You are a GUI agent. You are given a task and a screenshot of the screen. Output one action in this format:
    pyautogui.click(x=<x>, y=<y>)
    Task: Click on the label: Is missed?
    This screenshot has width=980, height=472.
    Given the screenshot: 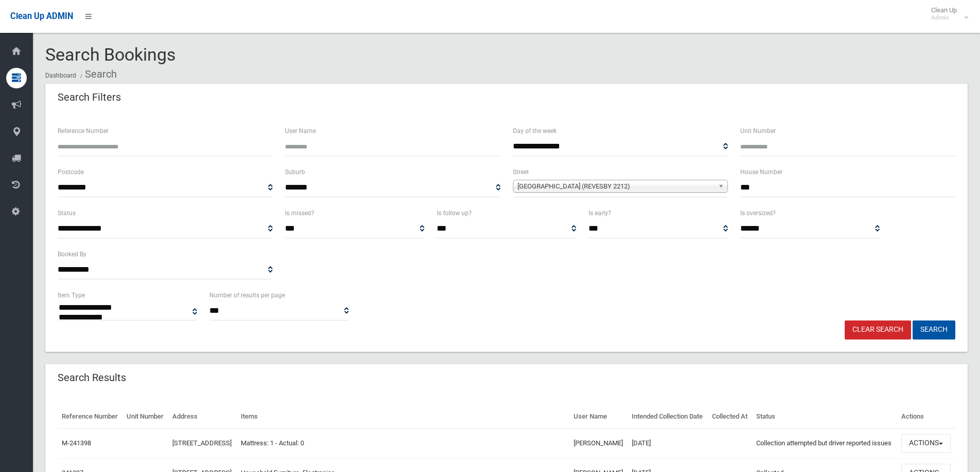 What is the action you would take?
    pyautogui.click(x=300, y=213)
    